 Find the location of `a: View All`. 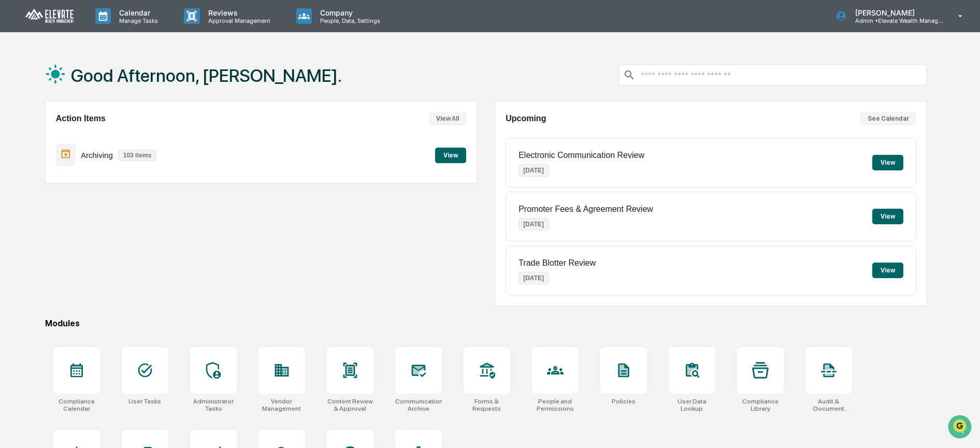

a: View All is located at coordinates (447, 119).